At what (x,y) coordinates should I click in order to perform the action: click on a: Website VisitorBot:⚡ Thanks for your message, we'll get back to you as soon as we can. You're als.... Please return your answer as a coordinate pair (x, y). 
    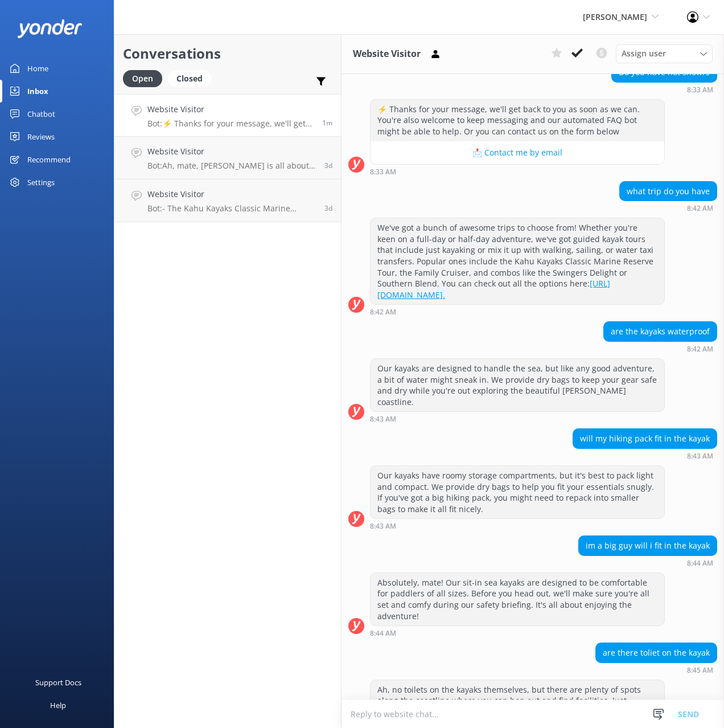
    Looking at the image, I should click on (228, 115).